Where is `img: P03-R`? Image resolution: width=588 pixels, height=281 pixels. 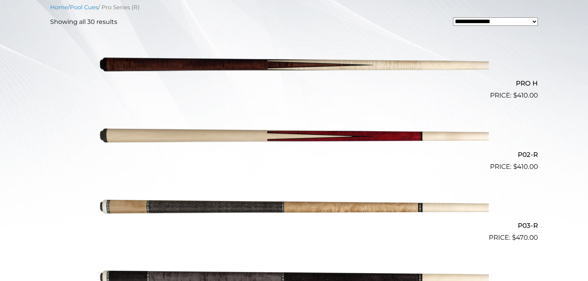
img: P03-R is located at coordinates (294, 208).